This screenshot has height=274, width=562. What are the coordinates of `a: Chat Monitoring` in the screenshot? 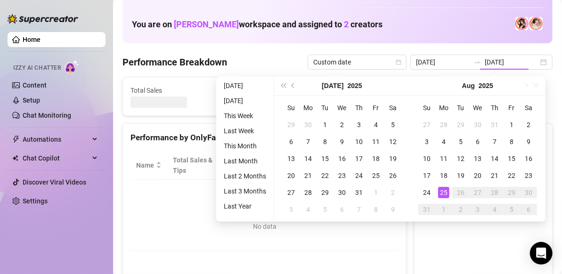 It's located at (47, 115).